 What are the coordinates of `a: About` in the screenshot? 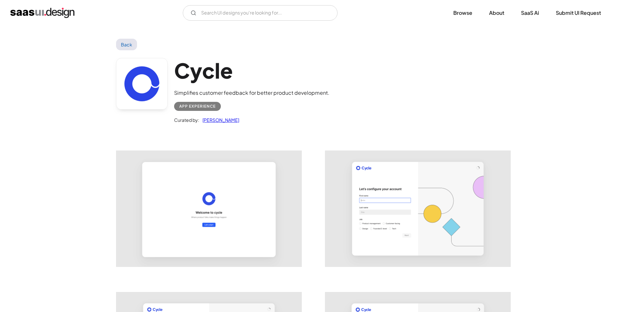 It's located at (497, 13).